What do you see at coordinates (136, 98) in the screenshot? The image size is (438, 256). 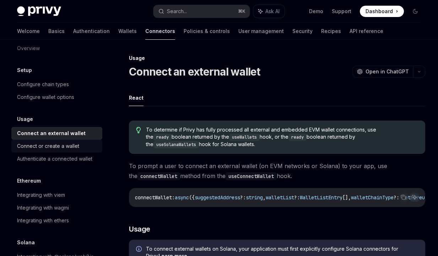 I see `button: React` at bounding box center [136, 98].